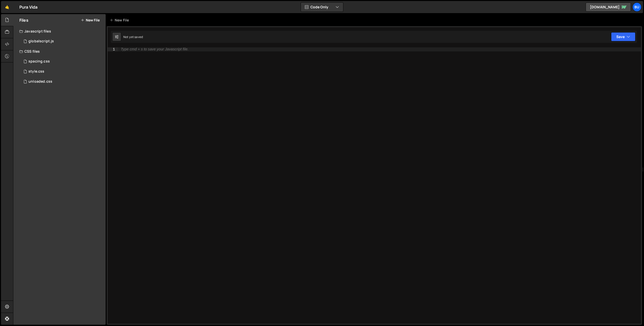 This screenshot has height=326, width=644. Describe the element at coordinates (90, 20) in the screenshot. I see `button: New File` at that location.